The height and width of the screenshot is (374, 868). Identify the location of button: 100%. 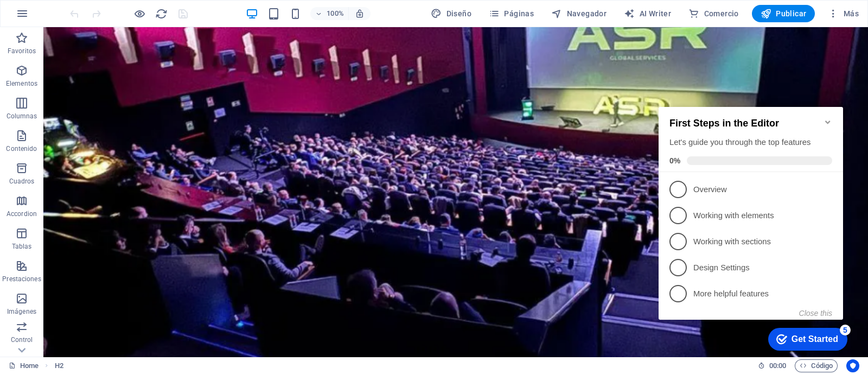
(329, 14).